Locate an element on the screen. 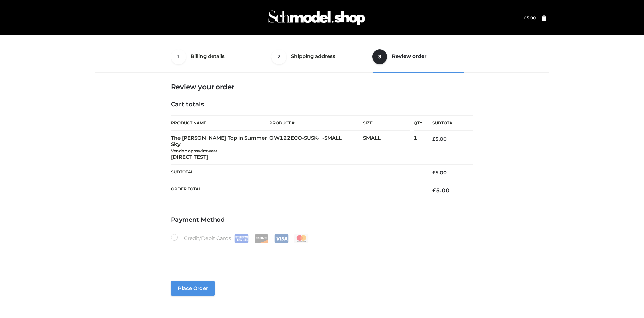  th: Qty is located at coordinates (418, 123).